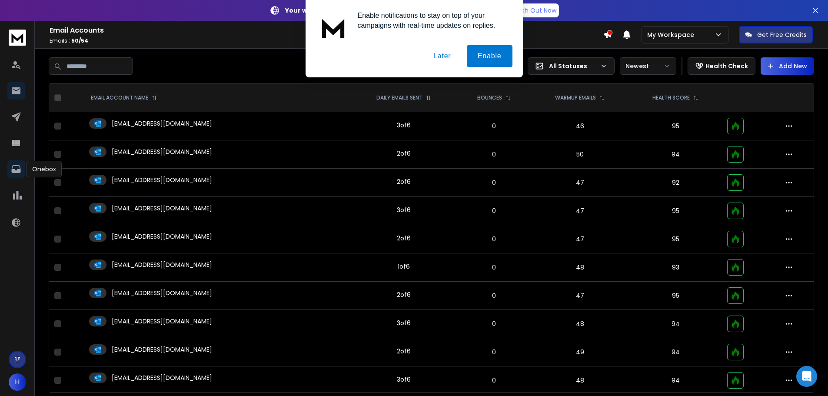  I want to click on td: 46, so click(580, 126).